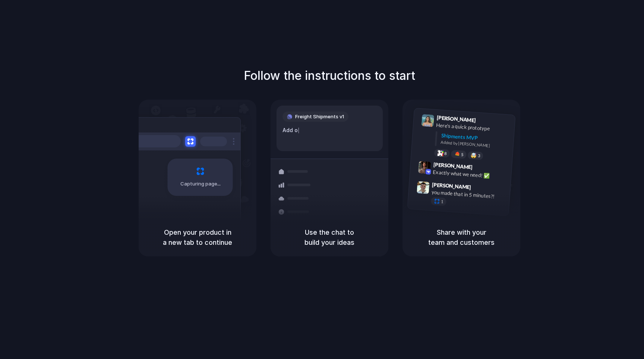  What do you see at coordinates (461, 237) in the screenshot?
I see `h5: Share with your team and customers` at bounding box center [461, 237].